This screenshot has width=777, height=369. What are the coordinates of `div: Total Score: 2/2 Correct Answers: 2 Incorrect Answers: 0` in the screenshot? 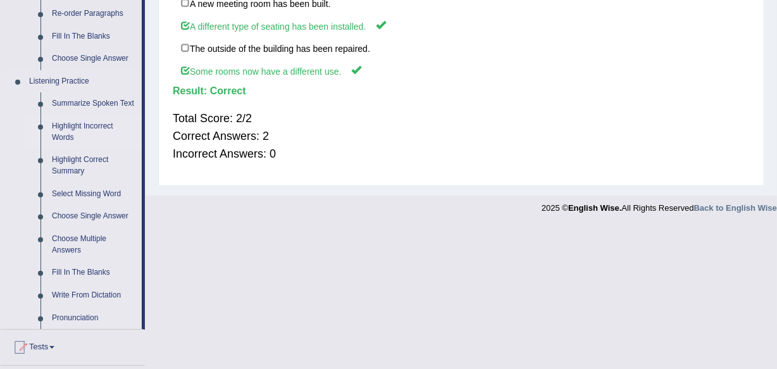 It's located at (461, 136).